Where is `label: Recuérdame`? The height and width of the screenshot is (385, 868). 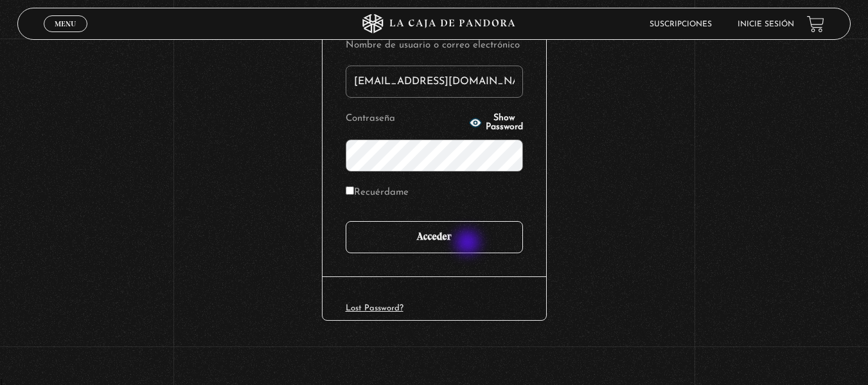
label: Recuérdame is located at coordinates (377, 193).